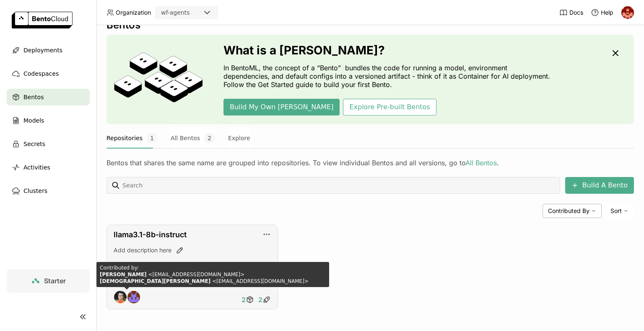  Describe the element at coordinates (55, 281) in the screenshot. I see `span: Starter` at that location.